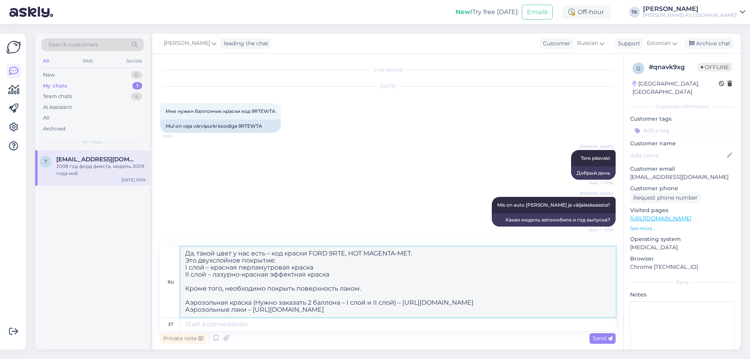 This screenshot has width=750, height=359. I want to click on input: Add name, so click(678, 155).